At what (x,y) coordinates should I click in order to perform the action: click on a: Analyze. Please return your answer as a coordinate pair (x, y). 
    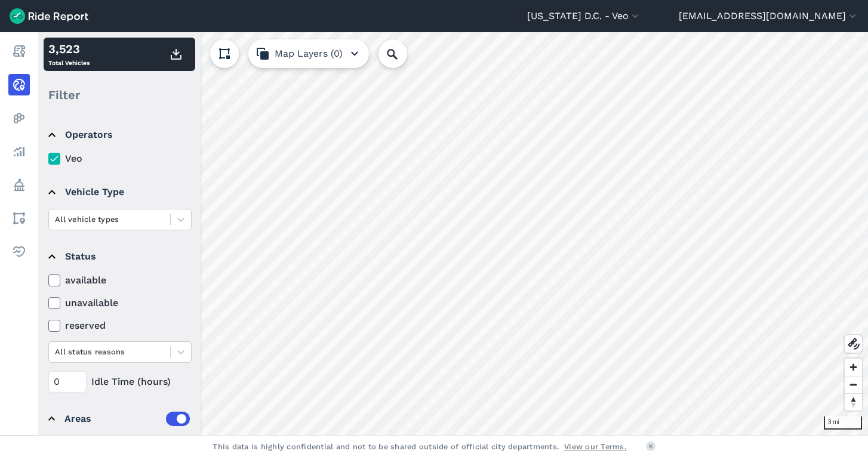
    Looking at the image, I should click on (19, 151).